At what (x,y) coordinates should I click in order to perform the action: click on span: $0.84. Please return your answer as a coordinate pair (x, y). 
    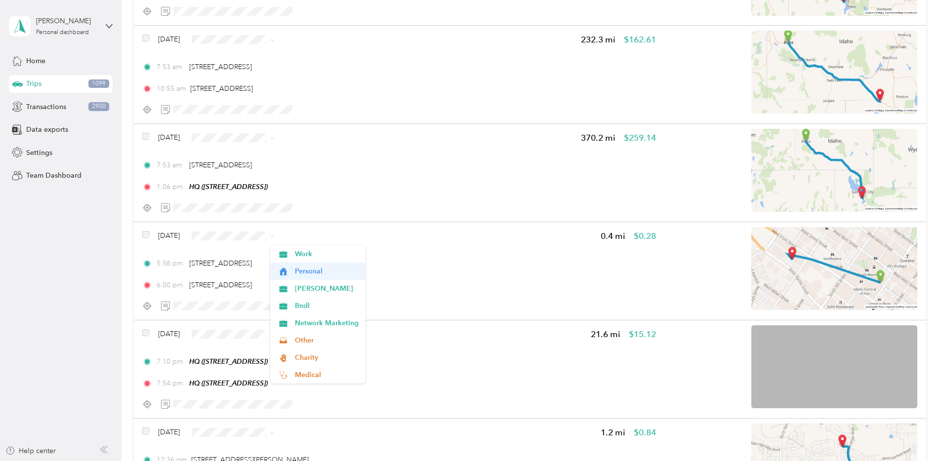
    Looking at the image, I should click on (644, 433).